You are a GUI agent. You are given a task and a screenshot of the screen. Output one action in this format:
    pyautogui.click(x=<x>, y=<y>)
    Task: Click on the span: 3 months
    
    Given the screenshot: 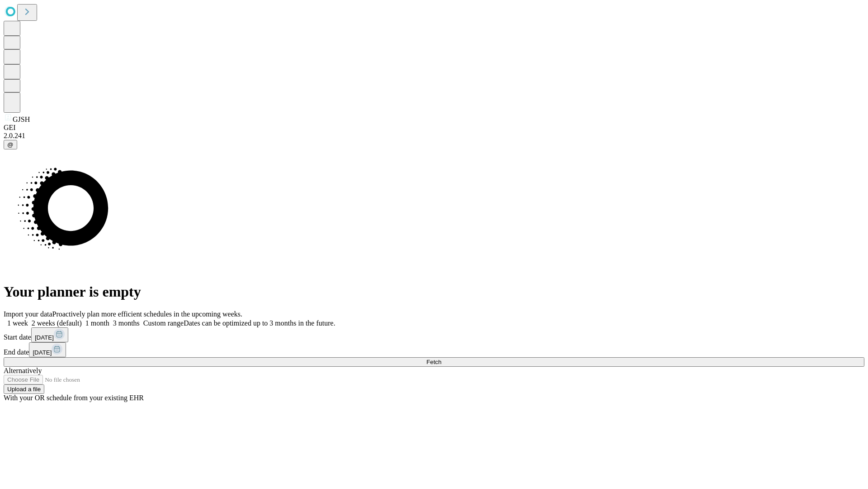 What is the action you would take?
    pyautogui.click(x=126, y=322)
    